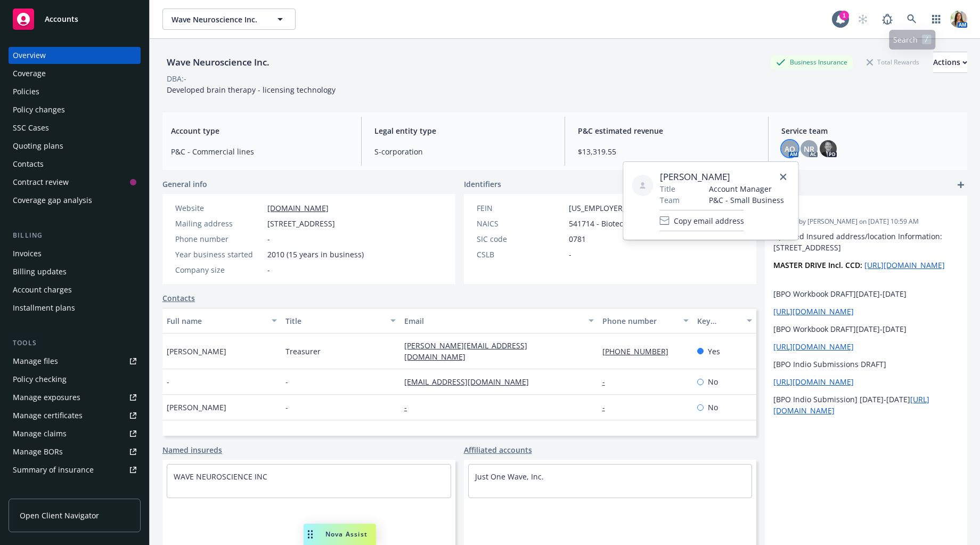  I want to click on div: Title, so click(334, 321).